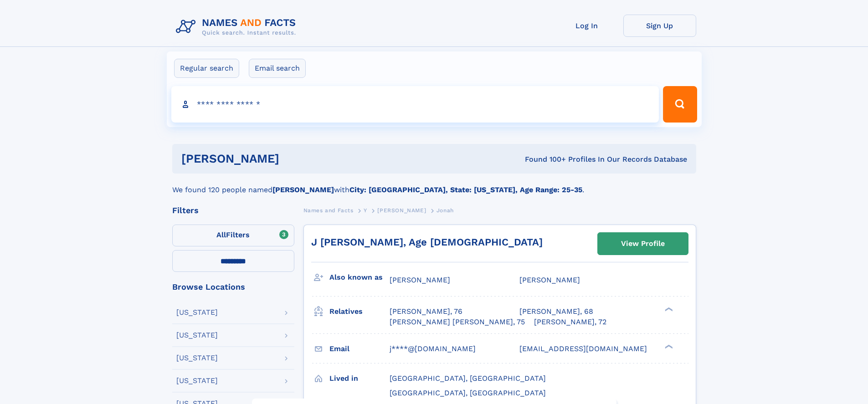 The image size is (868, 404). I want to click on a: Y, so click(365, 210).